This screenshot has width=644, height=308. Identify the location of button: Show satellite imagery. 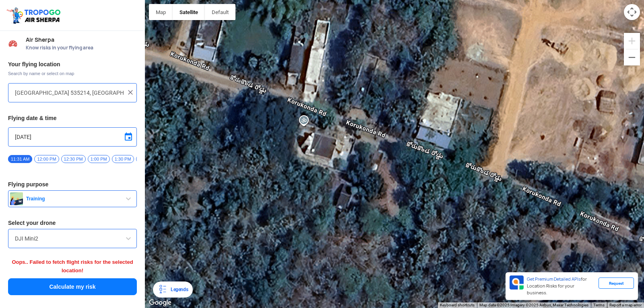
(189, 12).